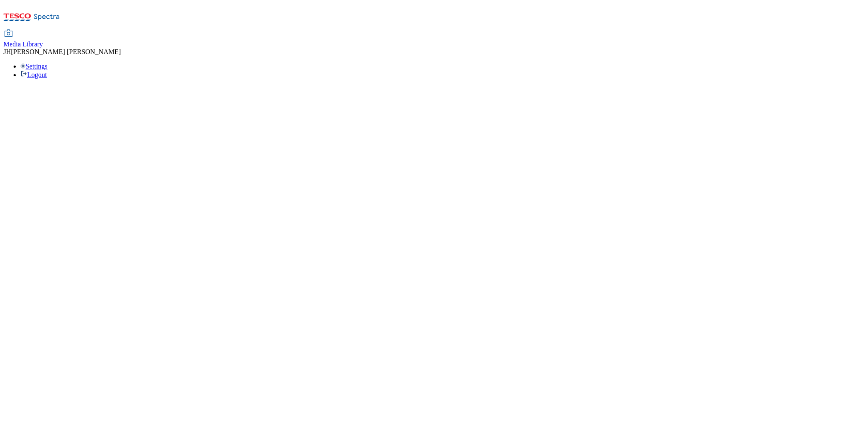  What do you see at coordinates (23, 39) in the screenshot?
I see `a: Media Library` at bounding box center [23, 39].